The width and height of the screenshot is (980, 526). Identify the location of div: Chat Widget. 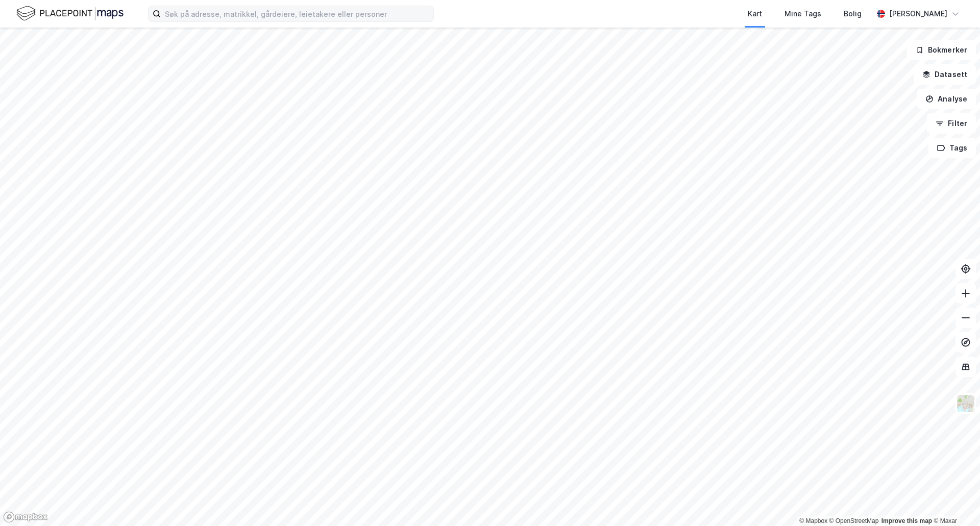
(954, 501).